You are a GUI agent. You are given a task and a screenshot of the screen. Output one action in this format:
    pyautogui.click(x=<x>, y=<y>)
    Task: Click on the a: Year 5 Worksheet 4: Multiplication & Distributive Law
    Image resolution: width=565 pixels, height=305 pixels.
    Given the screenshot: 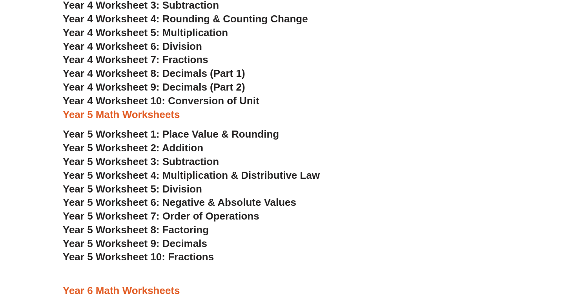 What is the action you would take?
    pyautogui.click(x=191, y=175)
    